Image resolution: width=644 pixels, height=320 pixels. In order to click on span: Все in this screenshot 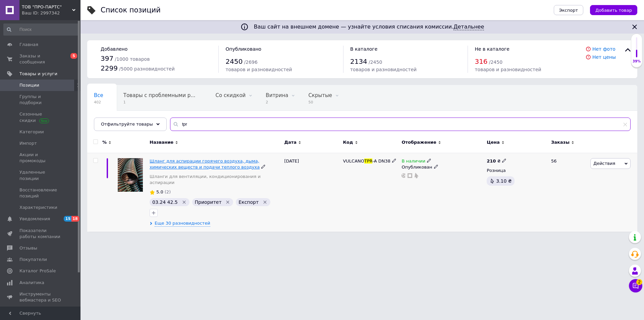, I will do `click(99, 96)`.